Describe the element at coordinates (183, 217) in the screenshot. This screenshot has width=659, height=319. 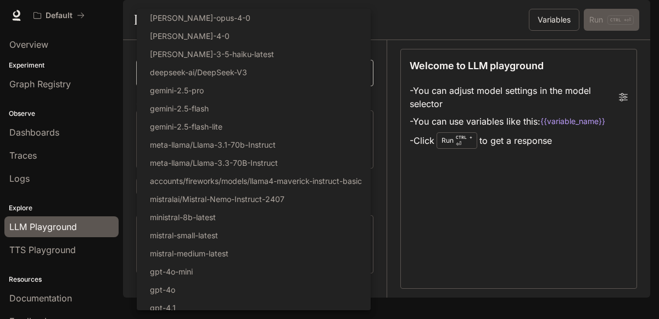
I see `p: ministral-8b-latest` at that location.